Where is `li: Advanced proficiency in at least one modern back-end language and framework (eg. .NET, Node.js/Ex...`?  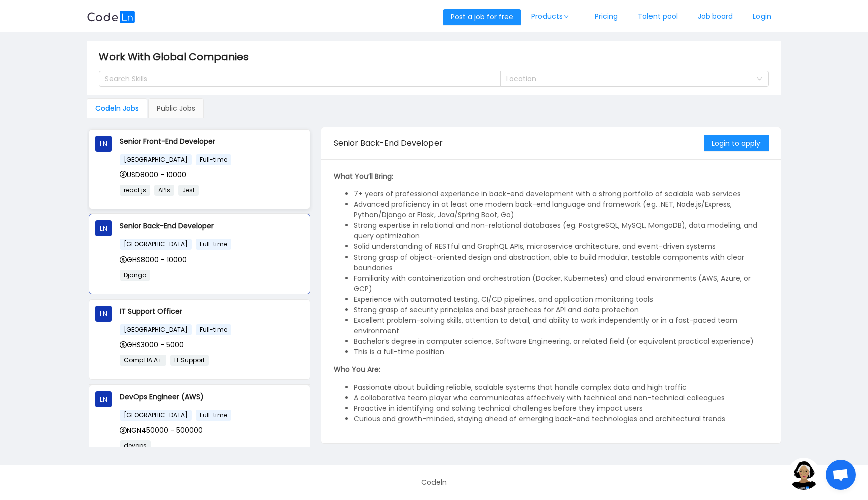
li: Advanced proficiency in at least one modern back-end language and framework (eg. .NET, Node.js/Ex... is located at coordinates (561, 210).